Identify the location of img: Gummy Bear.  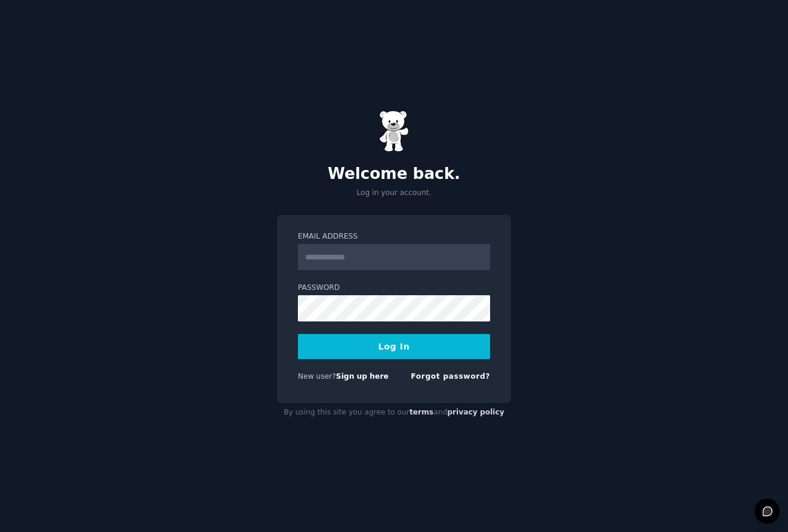
(394, 131).